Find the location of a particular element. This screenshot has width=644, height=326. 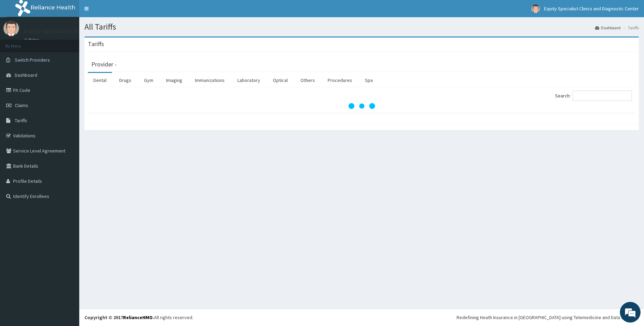

a: Dental is located at coordinates (100, 80).